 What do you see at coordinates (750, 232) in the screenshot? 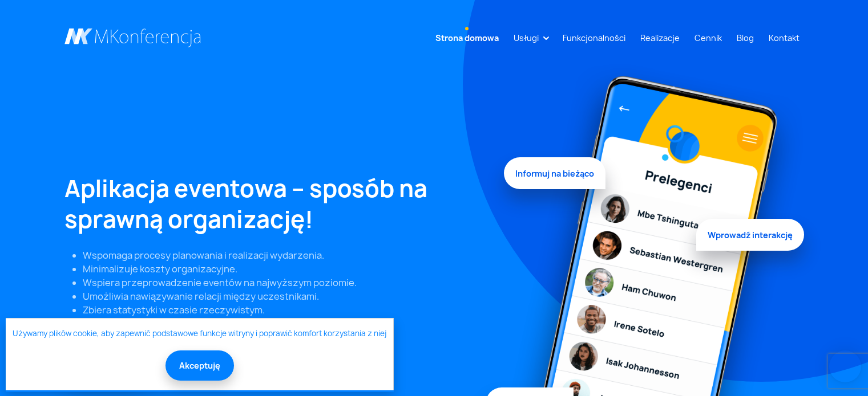
I see `span: Wprowadź interakcję` at bounding box center [750, 232].